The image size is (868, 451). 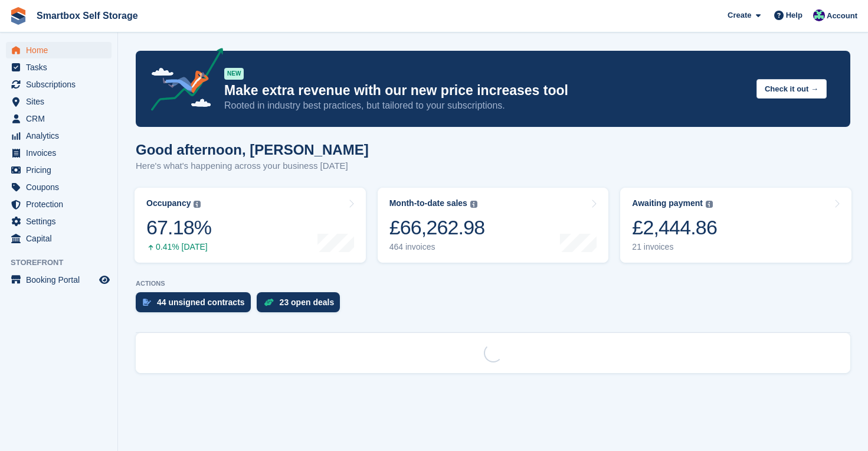 I want to click on div: £2,444.86, so click(x=674, y=227).